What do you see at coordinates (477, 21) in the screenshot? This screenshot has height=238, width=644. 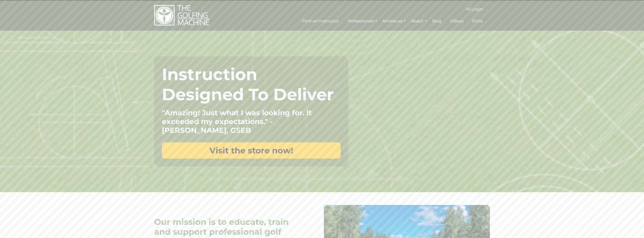 I see `a: Store` at bounding box center [477, 21].